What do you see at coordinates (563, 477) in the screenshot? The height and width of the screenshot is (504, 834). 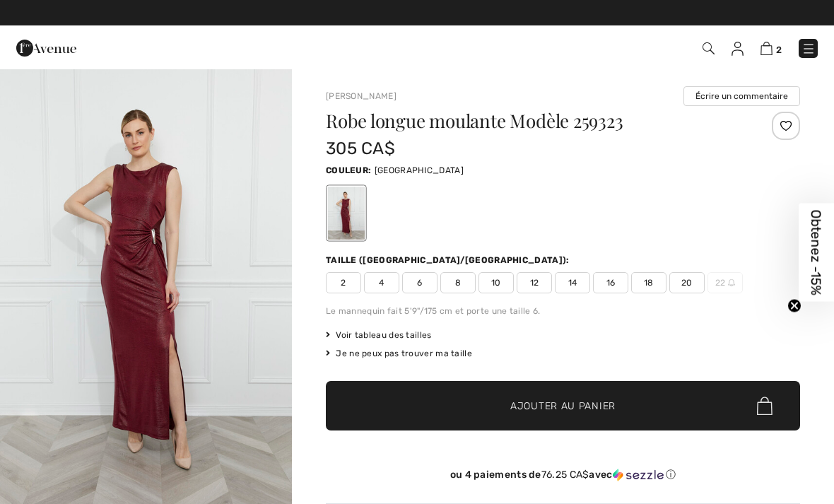 I see `div: ou 4 paiements de76.25 CA$avecSezzle Cliquez pour en savoir plus sur Sezzle` at bounding box center [563, 477].